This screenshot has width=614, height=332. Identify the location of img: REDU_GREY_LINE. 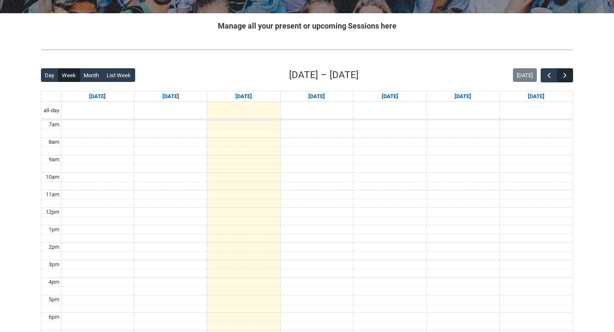
(307, 49).